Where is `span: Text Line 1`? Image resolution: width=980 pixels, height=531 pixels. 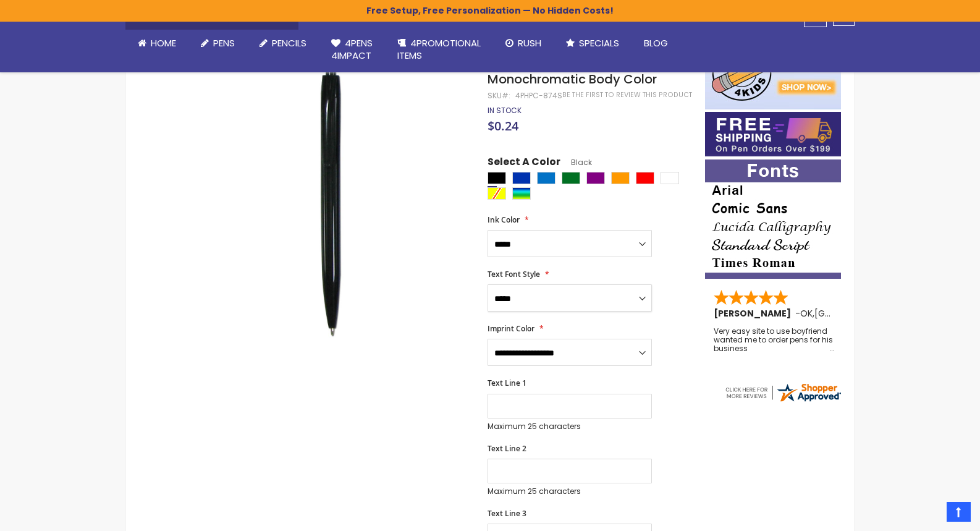 span: Text Line 1 is located at coordinates (507, 383).